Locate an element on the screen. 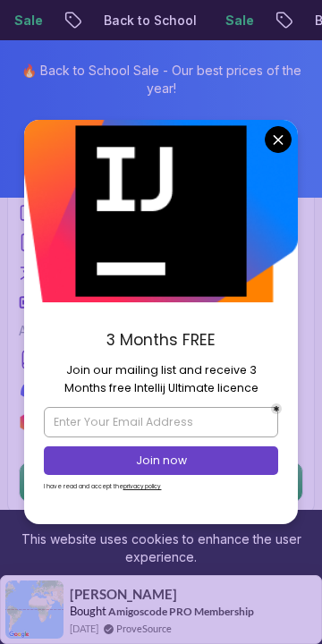 The image size is (322, 644). img: jetbrains logo is located at coordinates (30, 422).